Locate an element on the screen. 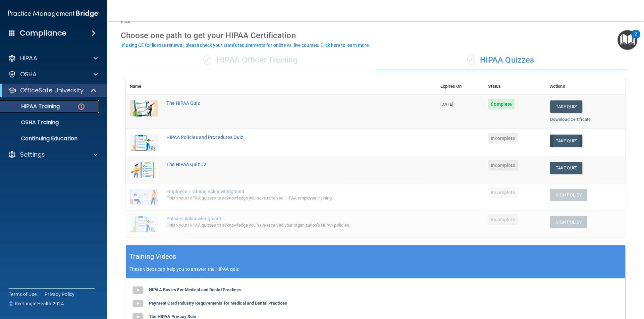 Image resolution: width=644 pixels, height=319 pixels. a: Back is located at coordinates (125, 17).